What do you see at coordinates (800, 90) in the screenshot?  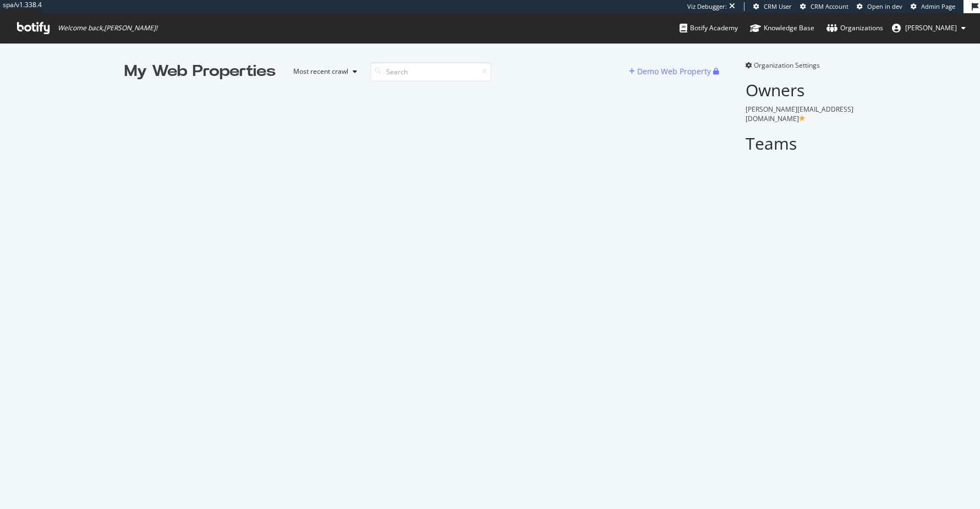 I see `h2: Owners` at bounding box center [800, 90].